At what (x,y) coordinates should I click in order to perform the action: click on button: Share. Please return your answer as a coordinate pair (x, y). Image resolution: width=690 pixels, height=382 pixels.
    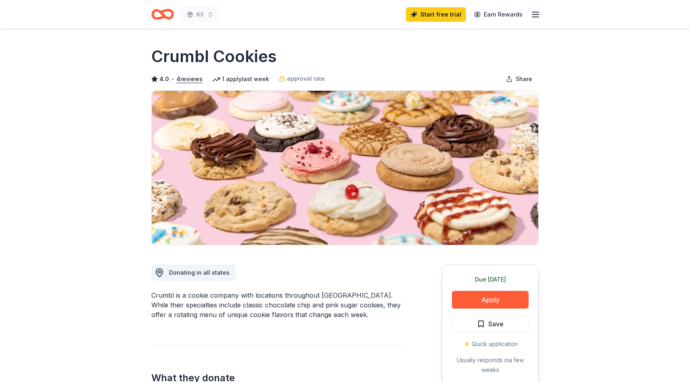
    Looking at the image, I should click on (519, 79).